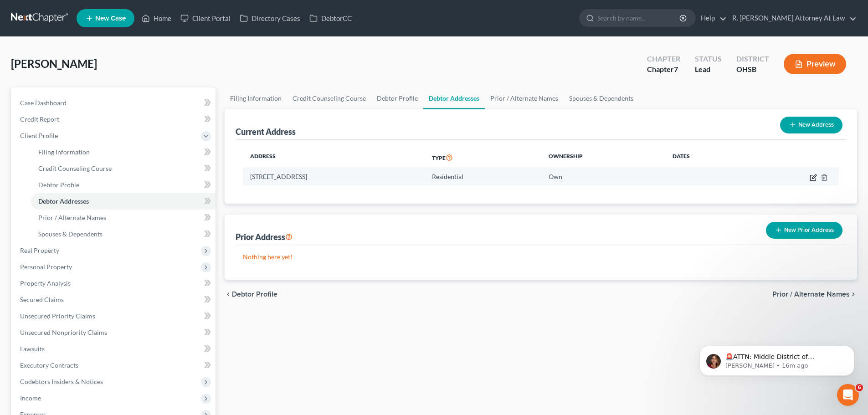 Image resolution: width=868 pixels, height=415 pixels. I want to click on button: New Prior Address, so click(805, 230).